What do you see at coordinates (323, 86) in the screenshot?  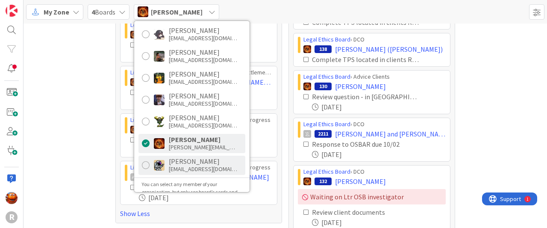 I see `div: 130` at bounding box center [323, 86].